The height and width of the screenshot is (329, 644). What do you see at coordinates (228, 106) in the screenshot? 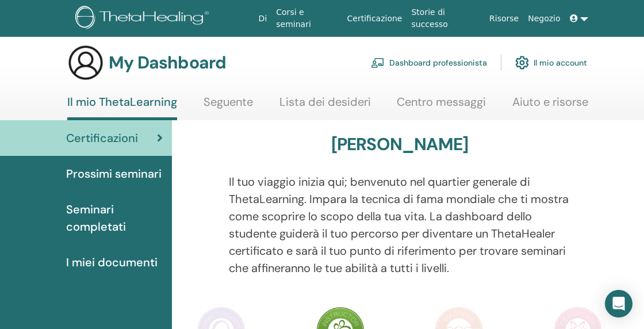
I see `a: Seguente` at bounding box center [228, 106].